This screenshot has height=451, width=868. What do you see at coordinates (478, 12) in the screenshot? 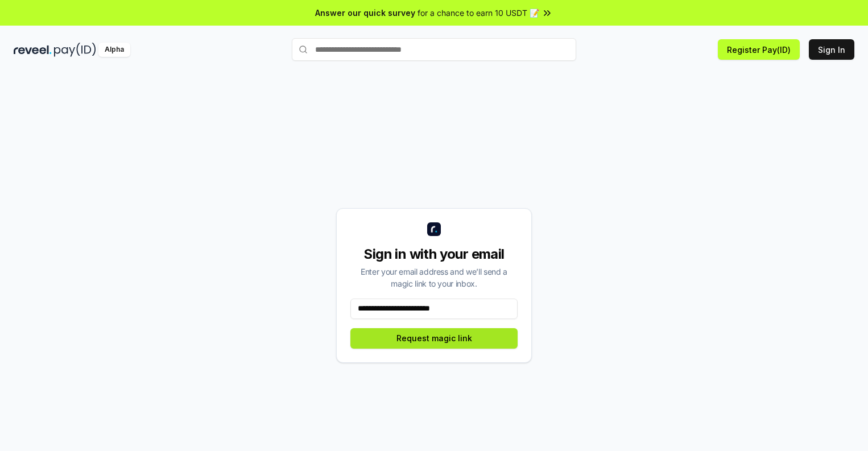
I see `span: for a chance to earn 10 USDT 📝` at bounding box center [478, 12].